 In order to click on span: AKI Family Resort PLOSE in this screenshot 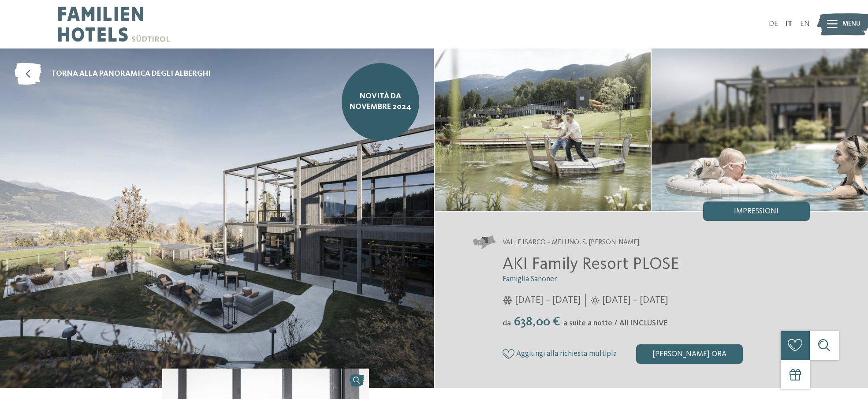, I will do `click(591, 264)`.